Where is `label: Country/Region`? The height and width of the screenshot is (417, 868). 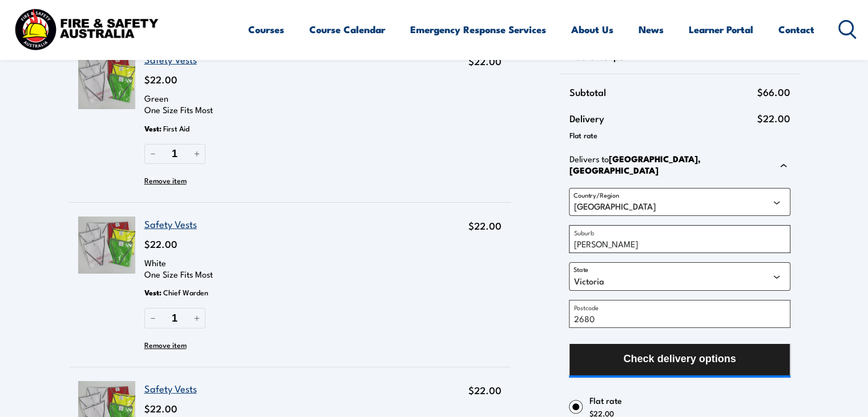
label: Country/Region is located at coordinates (596, 195).